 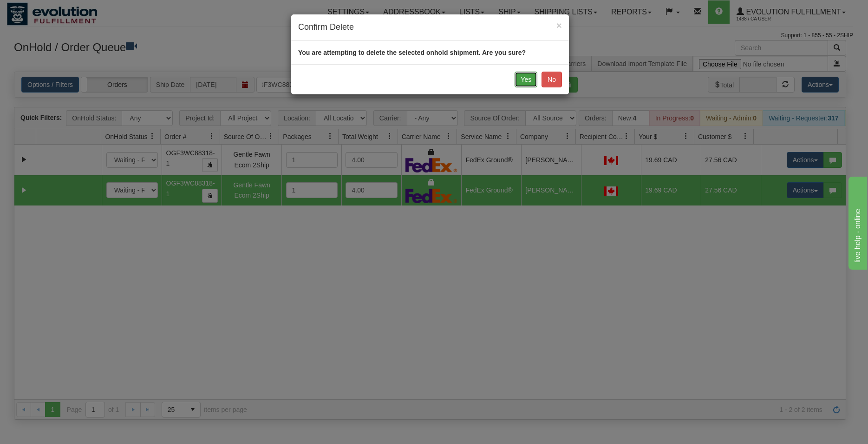 What do you see at coordinates (551, 79) in the screenshot?
I see `button: No` at bounding box center [551, 79].